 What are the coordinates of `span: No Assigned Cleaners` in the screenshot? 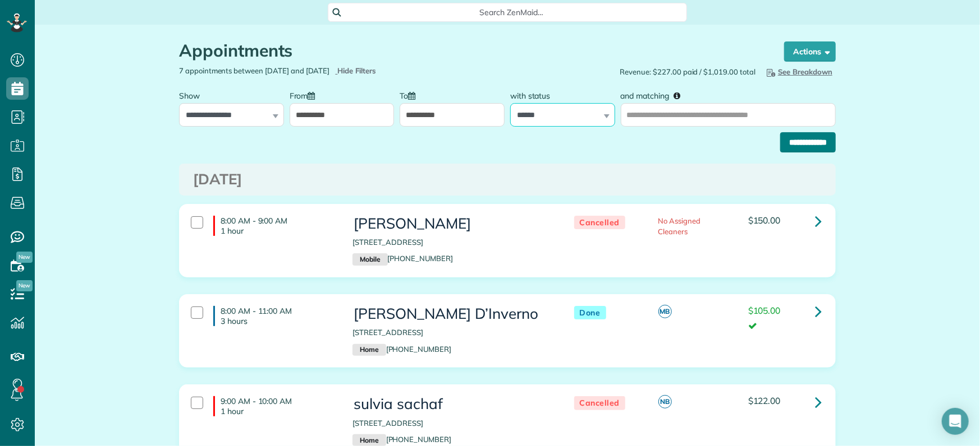 It's located at (680, 226).